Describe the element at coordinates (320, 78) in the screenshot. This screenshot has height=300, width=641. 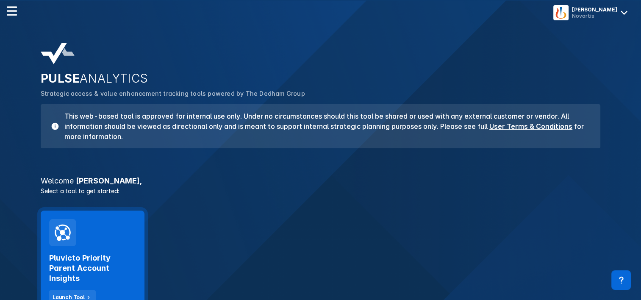
I see `h2: PULSE` at that location.